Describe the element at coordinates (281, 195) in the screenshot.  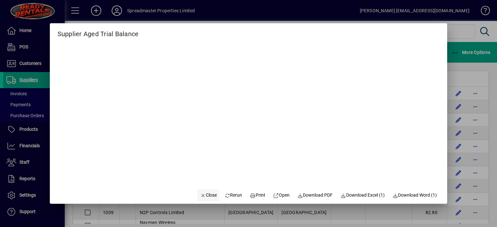
I see `span: Open` at that location.